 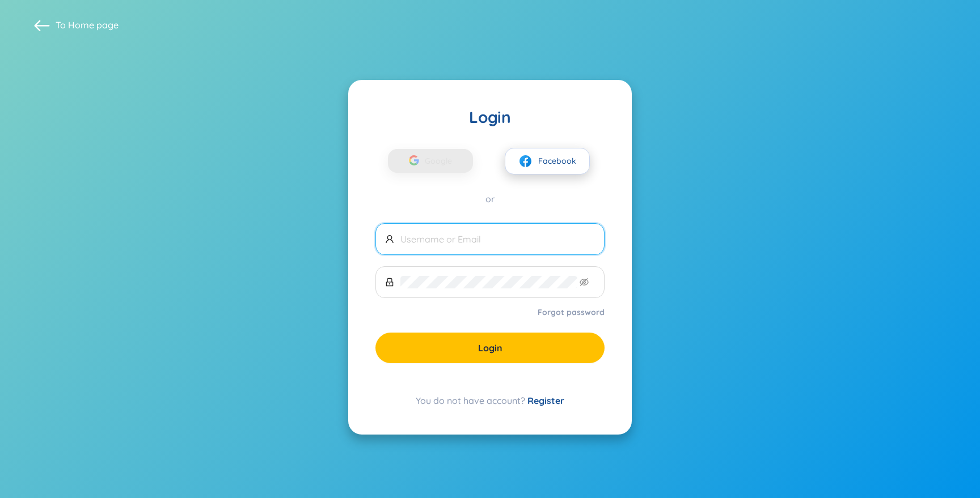 What do you see at coordinates (490, 118) in the screenshot?
I see `div: Login` at bounding box center [490, 118].